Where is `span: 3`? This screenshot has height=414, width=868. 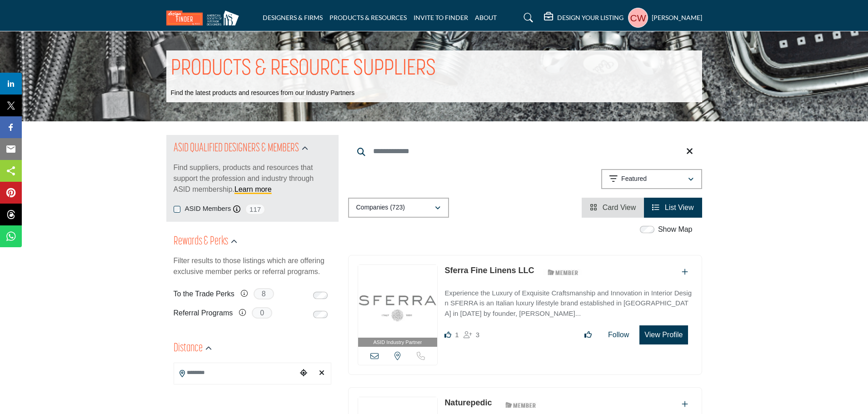 span: 3 is located at coordinates (478, 335).